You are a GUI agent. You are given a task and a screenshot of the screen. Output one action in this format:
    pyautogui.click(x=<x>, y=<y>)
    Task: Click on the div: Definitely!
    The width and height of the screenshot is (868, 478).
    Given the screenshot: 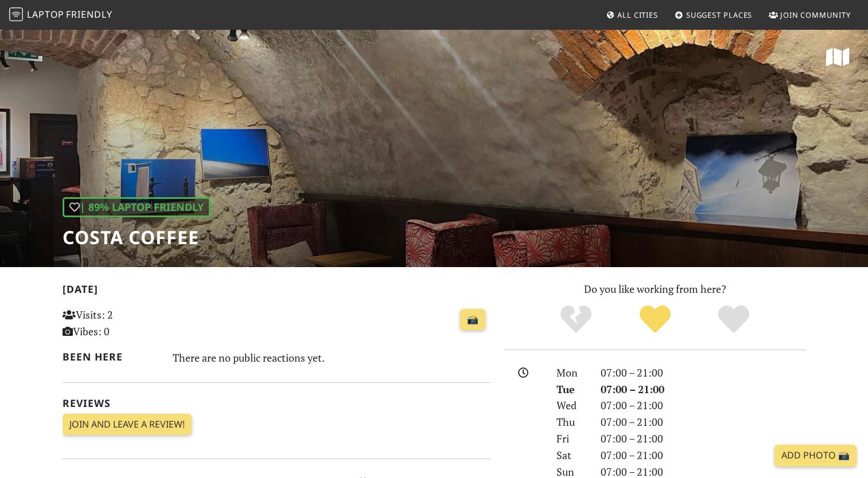 What is the action you would take?
    pyautogui.click(x=734, y=320)
    